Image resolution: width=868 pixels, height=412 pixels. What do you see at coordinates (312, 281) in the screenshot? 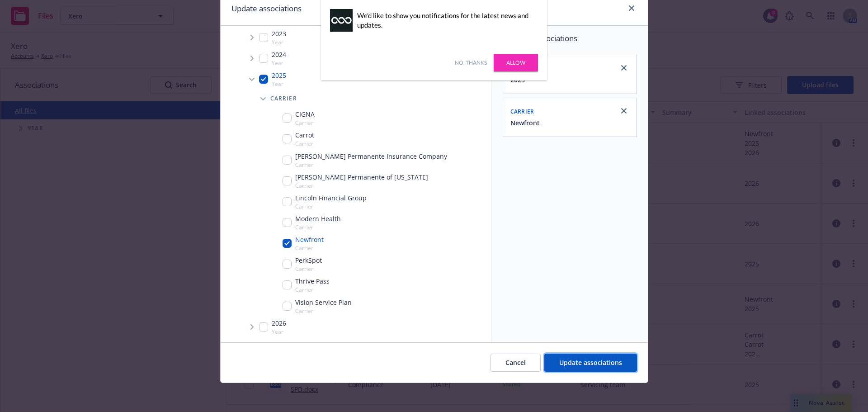
I see `span: Thrive Pass` at bounding box center [312, 281].